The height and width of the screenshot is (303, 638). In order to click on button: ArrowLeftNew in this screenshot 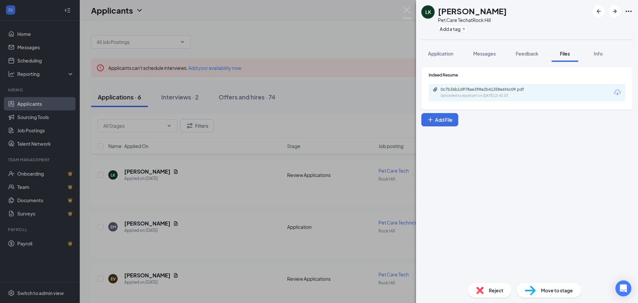, I will do `click(599, 11)`.